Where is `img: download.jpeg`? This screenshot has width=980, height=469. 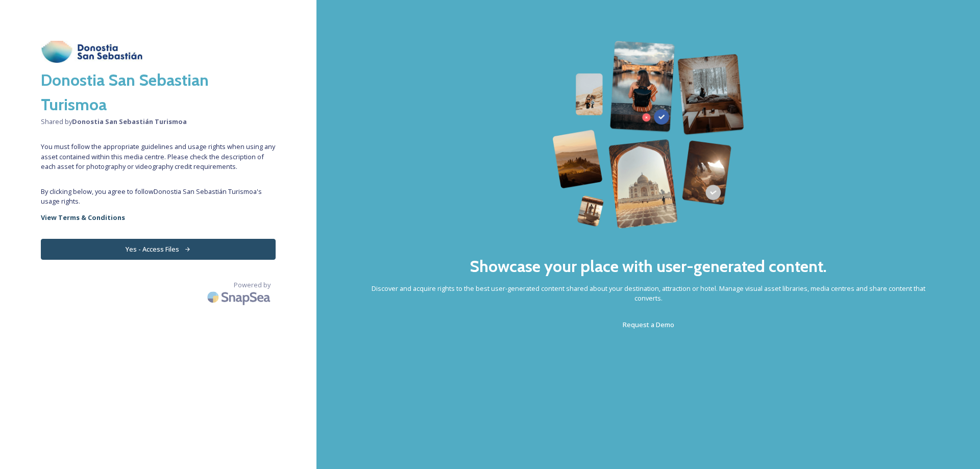
img: download.jpeg is located at coordinates (92, 51).